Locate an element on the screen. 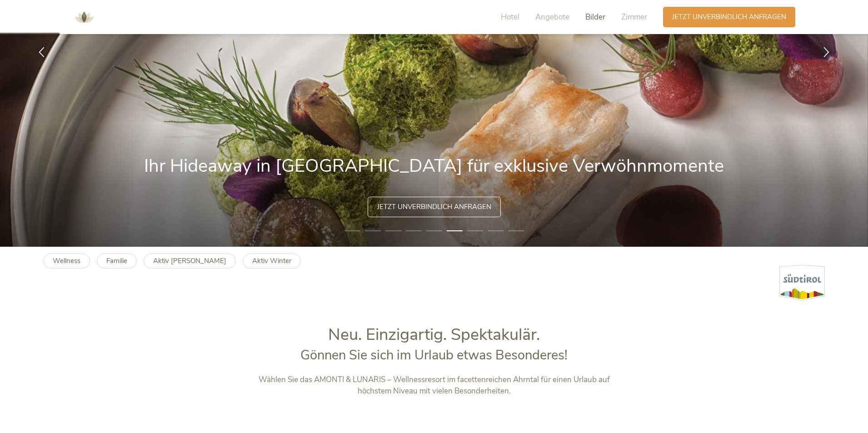  a: Aktiv Winter is located at coordinates (272, 261).